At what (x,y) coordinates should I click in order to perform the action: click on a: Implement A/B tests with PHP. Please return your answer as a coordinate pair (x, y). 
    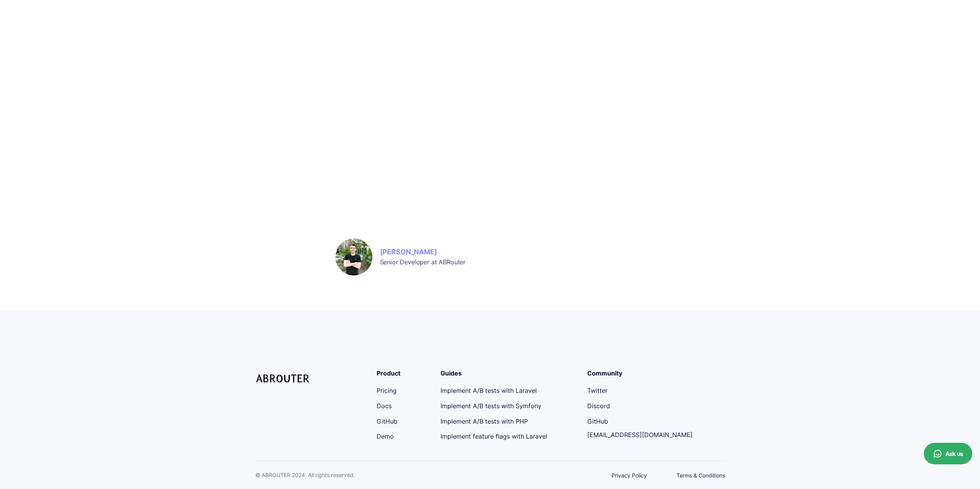
    Looking at the image, I should click on (484, 422).